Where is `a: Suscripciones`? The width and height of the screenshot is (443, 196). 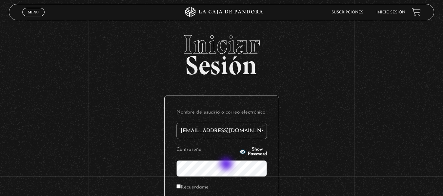 a: Suscripciones is located at coordinates (347, 12).